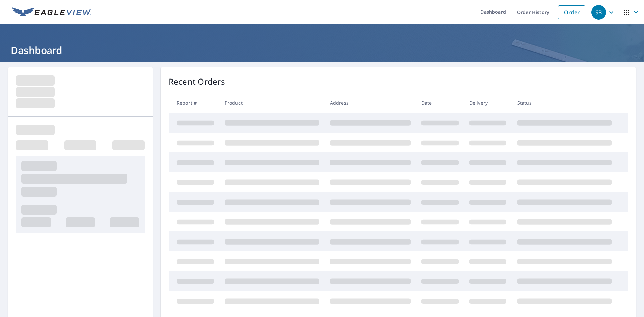  Describe the element at coordinates (52, 12) in the screenshot. I see `img: EV Logo` at that location.